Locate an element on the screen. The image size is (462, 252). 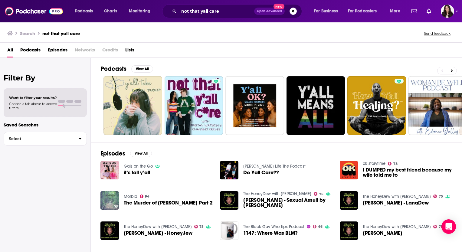
button: Show profile menu is located at coordinates (447, 11).